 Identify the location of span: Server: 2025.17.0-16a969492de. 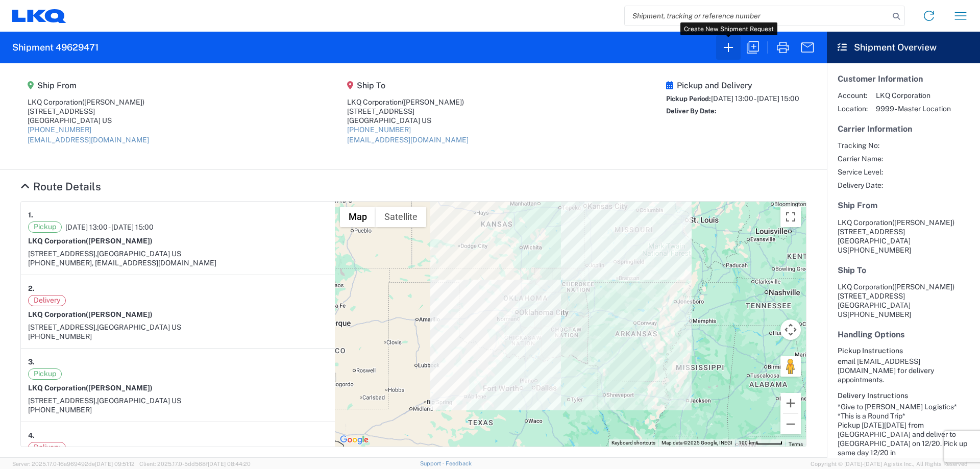
(74, 464).